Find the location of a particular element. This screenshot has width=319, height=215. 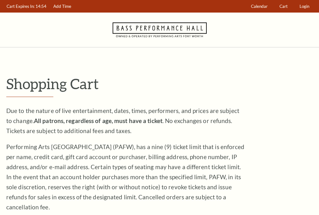

a: Calendar is located at coordinates (259, 6).